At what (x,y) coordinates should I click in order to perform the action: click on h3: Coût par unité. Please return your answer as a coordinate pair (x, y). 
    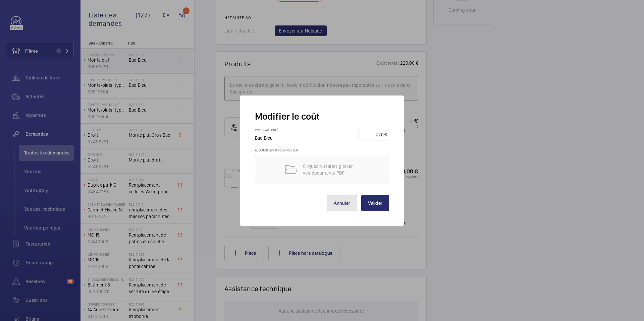
    Looking at the image, I should click on (267, 131).